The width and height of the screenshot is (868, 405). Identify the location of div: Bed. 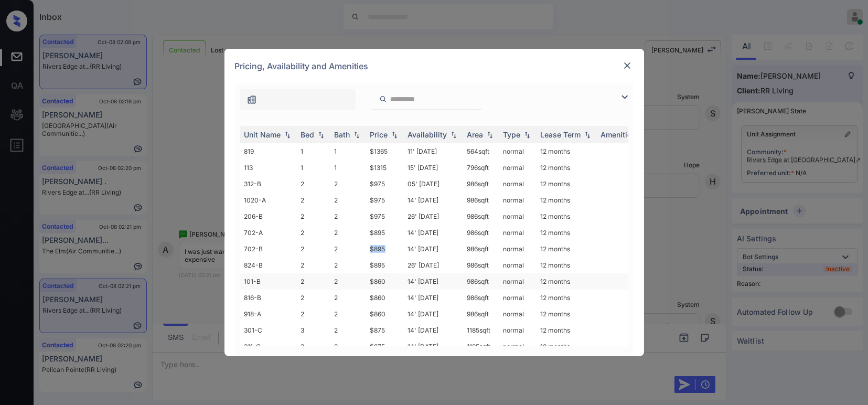
(308, 134).